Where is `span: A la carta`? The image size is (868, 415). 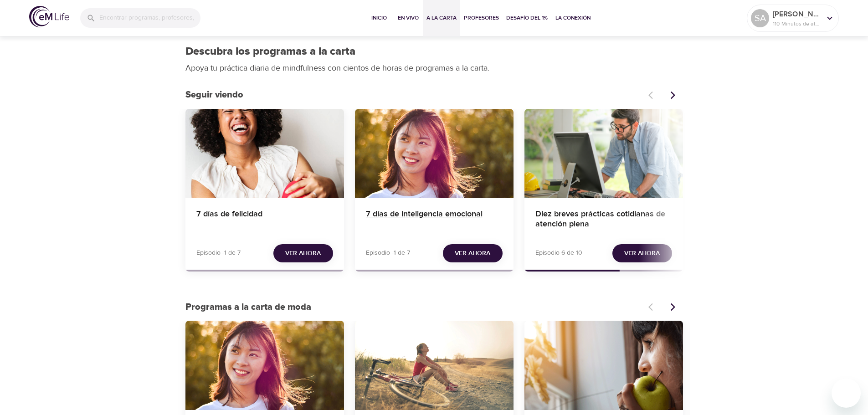 span: A la carta is located at coordinates (441, 18).